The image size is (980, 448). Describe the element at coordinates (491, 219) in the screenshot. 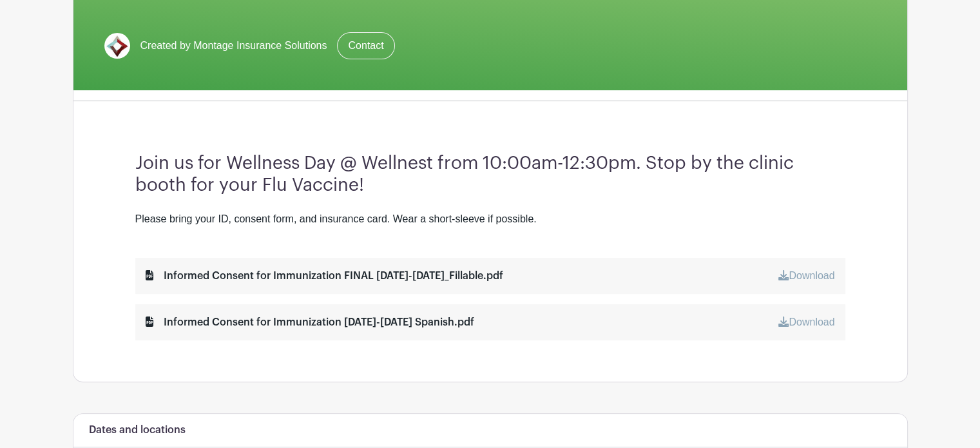

I see `div: Please bring your ID, consent form, and insurance card. Wear a short-sleeve if possible.` at that location.